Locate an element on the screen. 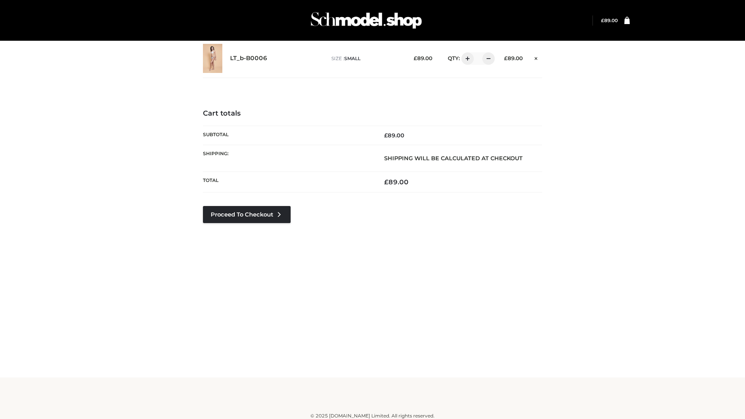 The image size is (745, 419). img: Schmodel Admin 964 is located at coordinates (366, 20).